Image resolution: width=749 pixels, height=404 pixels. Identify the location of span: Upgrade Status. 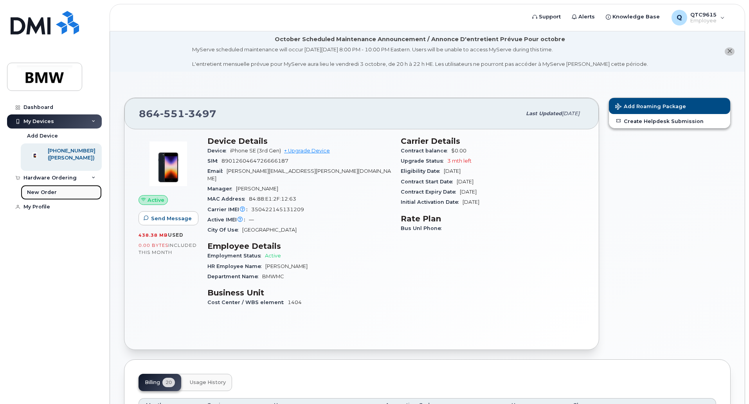
(424, 161).